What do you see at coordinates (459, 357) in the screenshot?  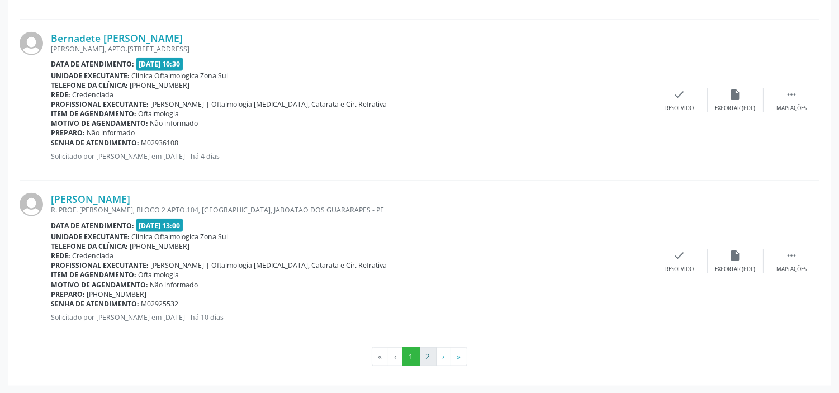 I see `button: Go to last page` at bounding box center [459, 357].